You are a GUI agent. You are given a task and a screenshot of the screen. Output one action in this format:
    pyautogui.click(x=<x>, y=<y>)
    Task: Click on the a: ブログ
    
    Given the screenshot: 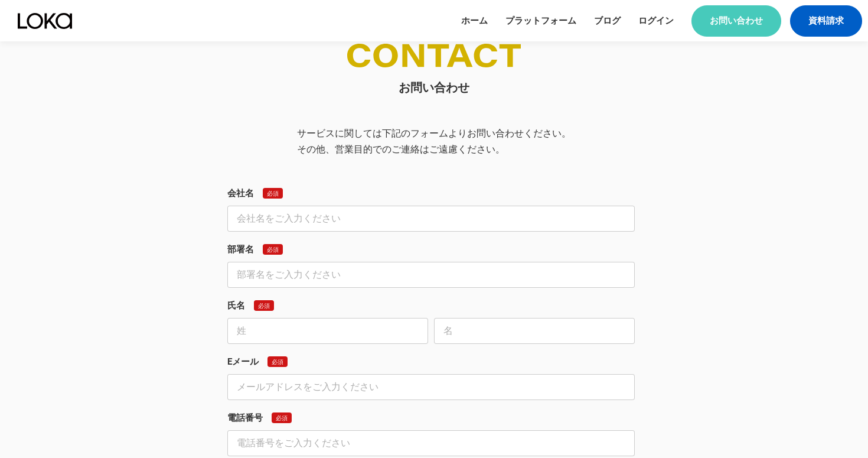 What is the action you would take?
    pyautogui.click(x=606, y=21)
    